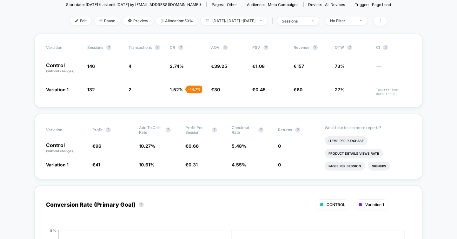 The width and height of the screenshot is (457, 239). I want to click on div: - 44.7 %, so click(194, 90).